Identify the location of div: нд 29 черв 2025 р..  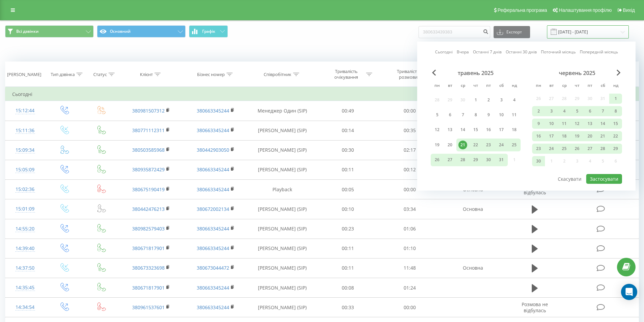
(615, 148).